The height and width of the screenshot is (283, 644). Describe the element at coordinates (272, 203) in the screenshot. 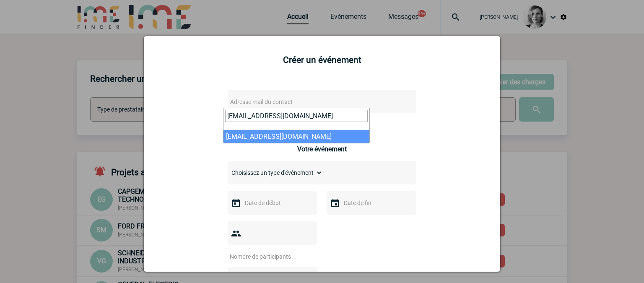

I see `input: Date de début` at that location.